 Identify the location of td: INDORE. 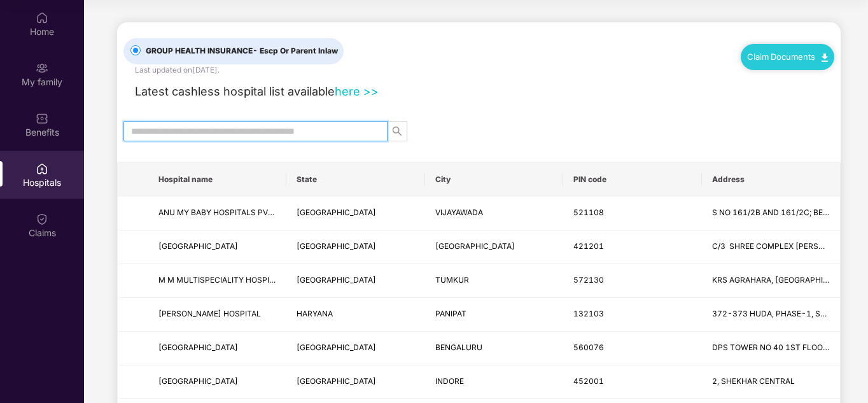
(493, 382).